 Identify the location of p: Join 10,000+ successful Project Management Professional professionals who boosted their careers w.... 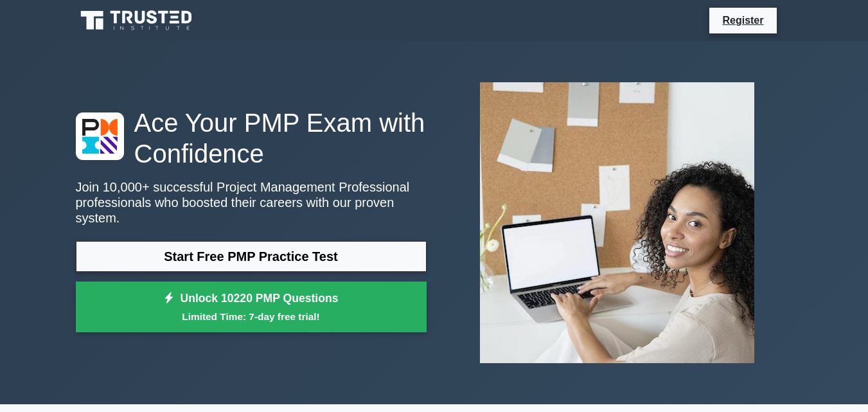
(251, 203).